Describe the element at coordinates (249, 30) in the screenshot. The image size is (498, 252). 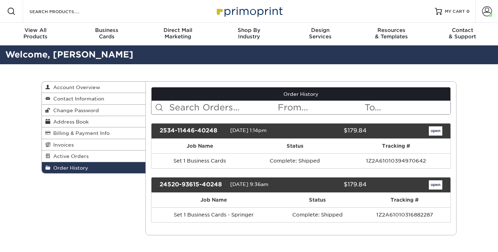
I see `span: Shop By` at that location.